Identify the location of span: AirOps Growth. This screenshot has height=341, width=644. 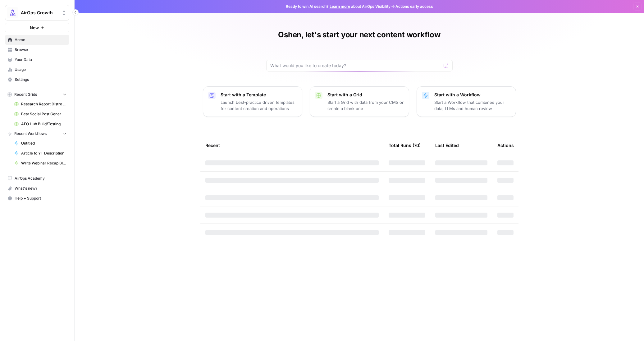
(39, 13).